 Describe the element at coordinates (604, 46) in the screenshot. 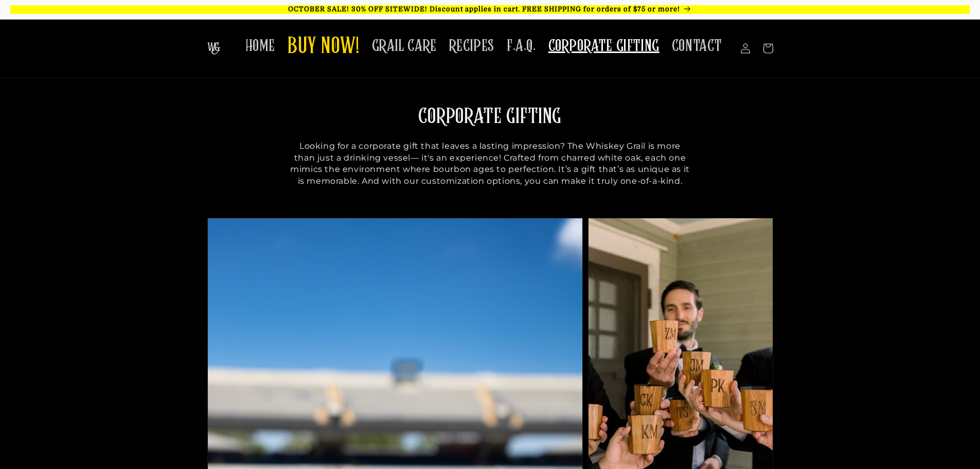

I see `a: CORPORATE GIFTING` at that location.